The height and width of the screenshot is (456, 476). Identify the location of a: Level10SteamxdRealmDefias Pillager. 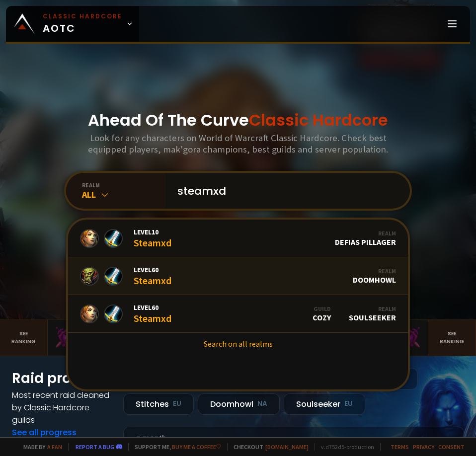
(238, 239).